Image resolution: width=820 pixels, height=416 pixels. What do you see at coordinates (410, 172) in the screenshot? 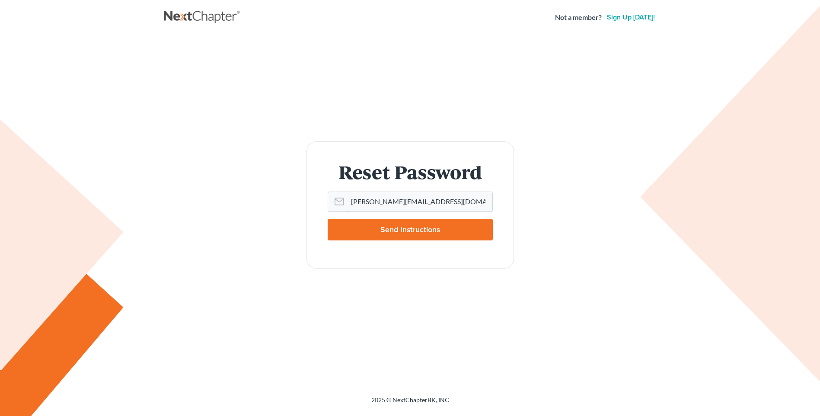
I see `h1: Reset Password` at bounding box center [410, 172].